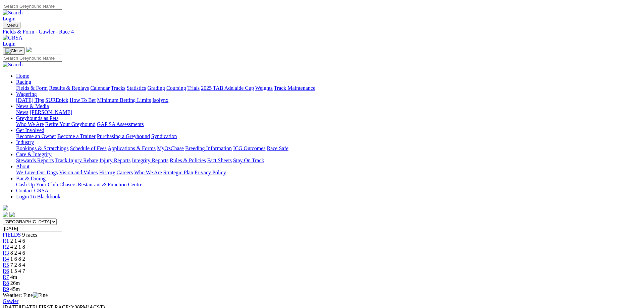 Image resolution: width=644 pixels, height=308 pixels. Describe the element at coordinates (6, 215) in the screenshot. I see `img: facebook.svg` at that location.